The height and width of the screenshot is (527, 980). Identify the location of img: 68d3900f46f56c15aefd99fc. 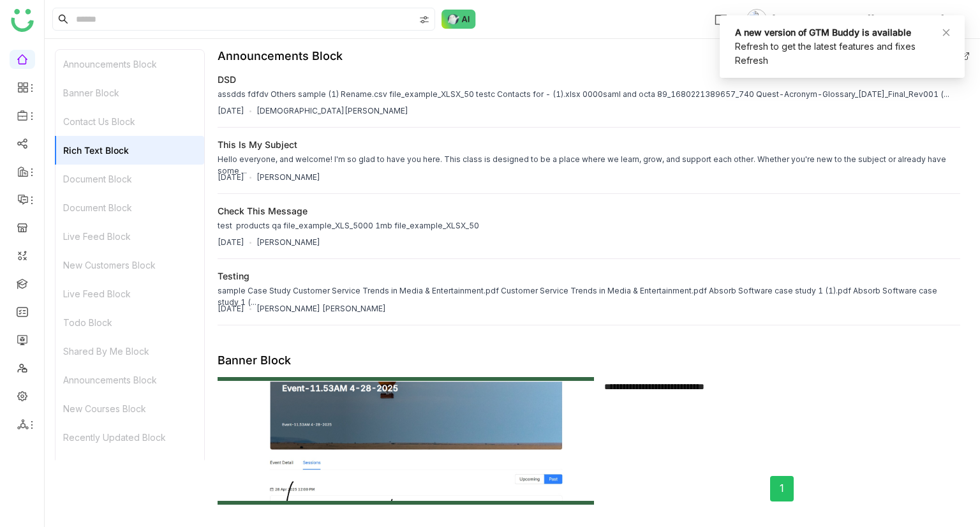
(406, 440).